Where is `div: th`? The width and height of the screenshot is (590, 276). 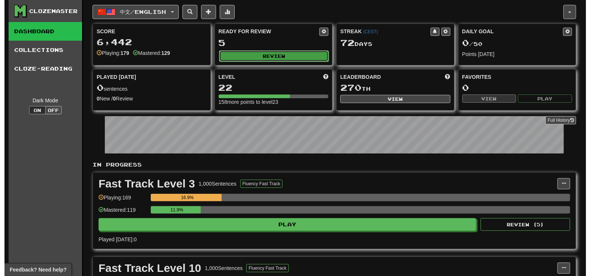
div: th is located at coordinates (391, 88).